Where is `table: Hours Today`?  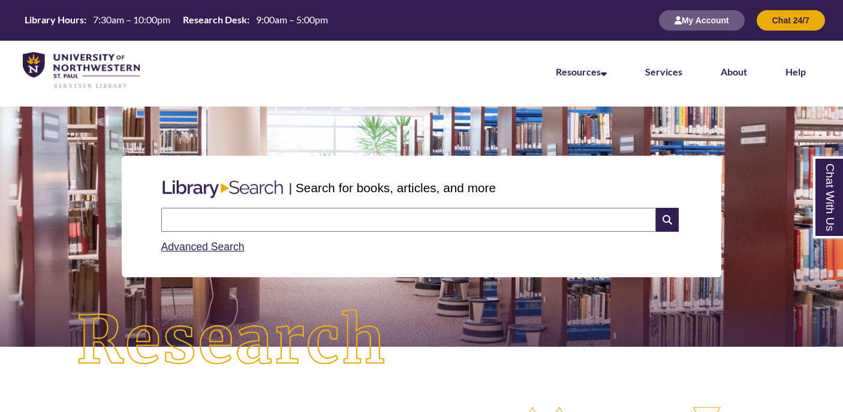
table: Hours Today is located at coordinates (176, 20).